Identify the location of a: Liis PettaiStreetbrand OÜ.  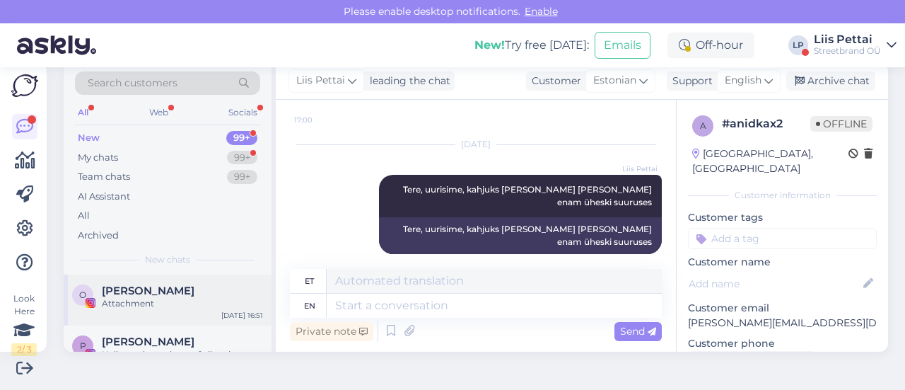
(855, 45).